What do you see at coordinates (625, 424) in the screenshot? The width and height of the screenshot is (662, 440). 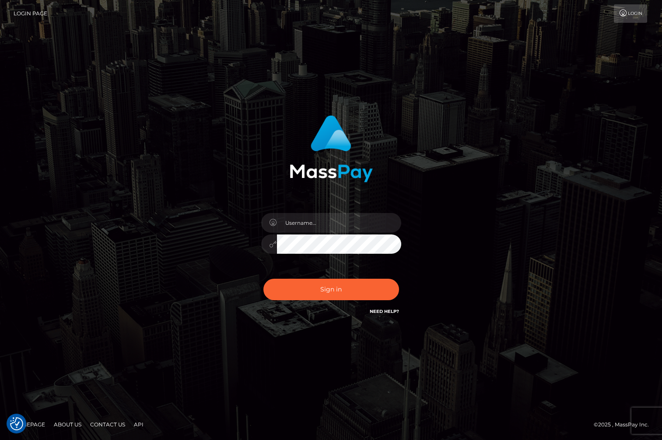 I see `div: © 2025 , MassPay Inc.` at bounding box center [625, 424].